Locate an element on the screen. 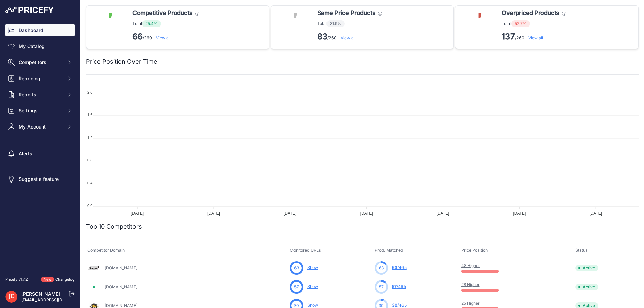  tspan: 0.8 is located at coordinates (89, 160).